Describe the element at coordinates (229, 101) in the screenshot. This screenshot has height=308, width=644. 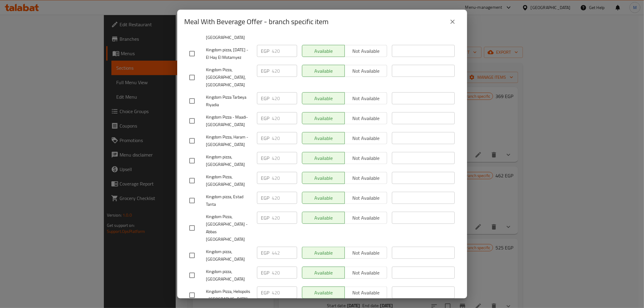
I see `span: Kingdom Pizza Tarbeya Riyadia` at that location.